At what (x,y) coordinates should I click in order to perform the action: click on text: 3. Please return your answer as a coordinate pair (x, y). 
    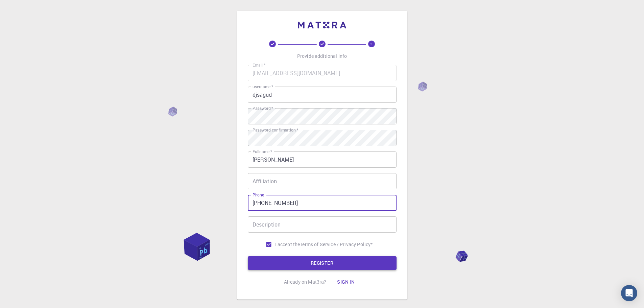
    Looking at the image, I should click on (372, 44).